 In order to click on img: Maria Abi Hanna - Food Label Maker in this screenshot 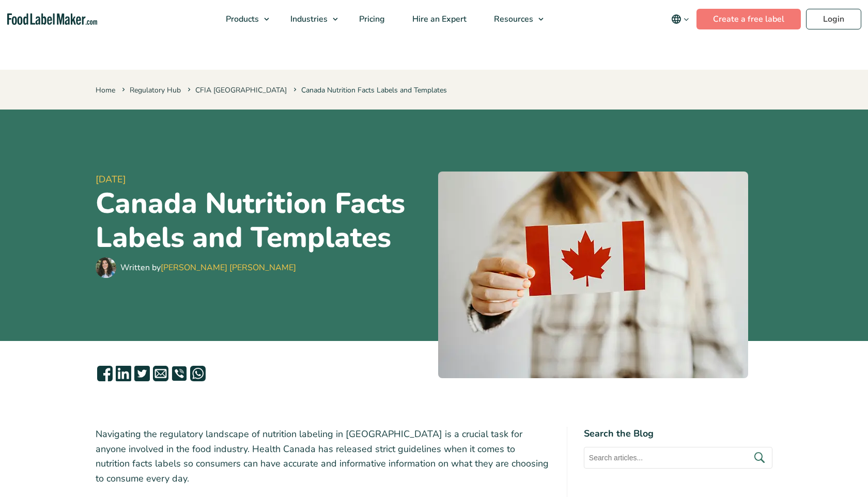, I will do `click(106, 267)`.